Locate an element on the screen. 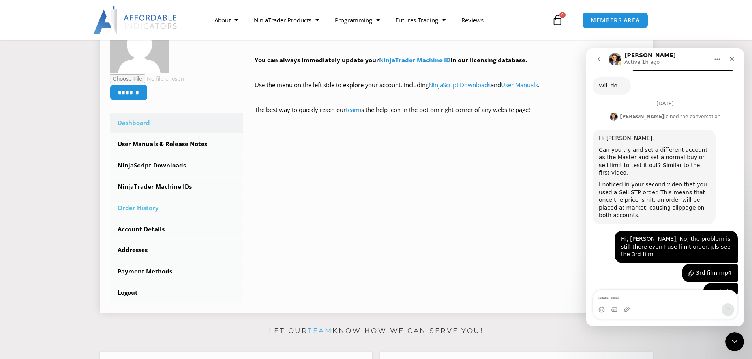  a: Account Details is located at coordinates (176, 230).